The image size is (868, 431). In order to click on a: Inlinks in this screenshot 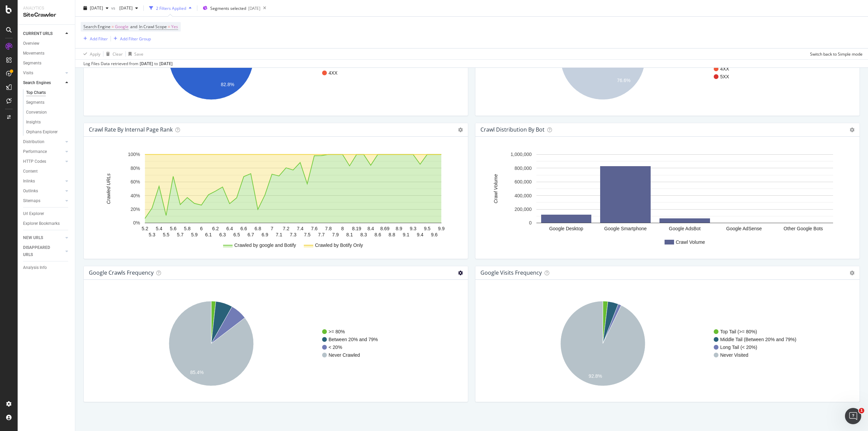, I will do `click(43, 181)`.